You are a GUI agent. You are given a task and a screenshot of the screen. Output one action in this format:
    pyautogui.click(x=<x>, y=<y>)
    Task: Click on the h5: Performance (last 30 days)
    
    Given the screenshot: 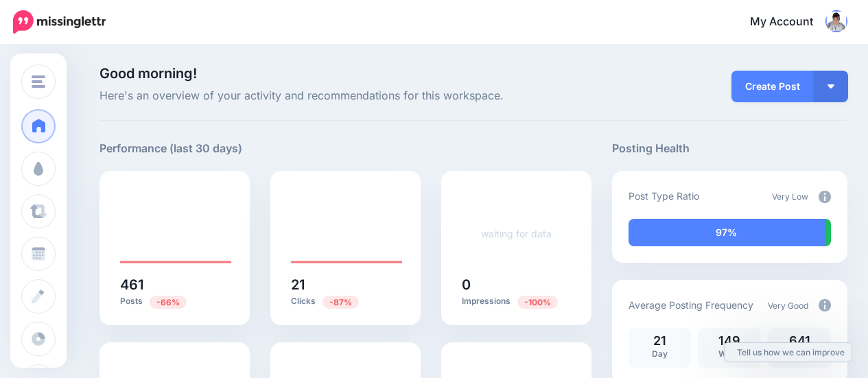 What is the action you would take?
    pyautogui.click(x=171, y=148)
    